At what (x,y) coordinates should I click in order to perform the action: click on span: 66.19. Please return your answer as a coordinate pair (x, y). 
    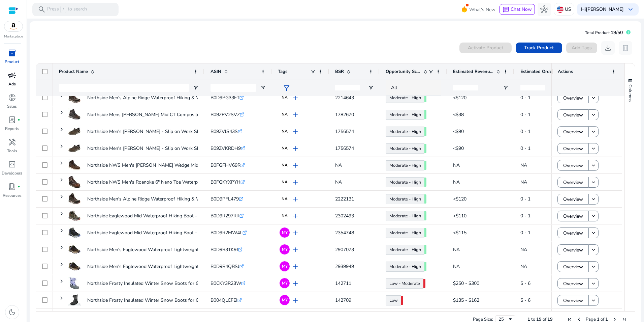
    Looking at the image, I should click on (425, 249).